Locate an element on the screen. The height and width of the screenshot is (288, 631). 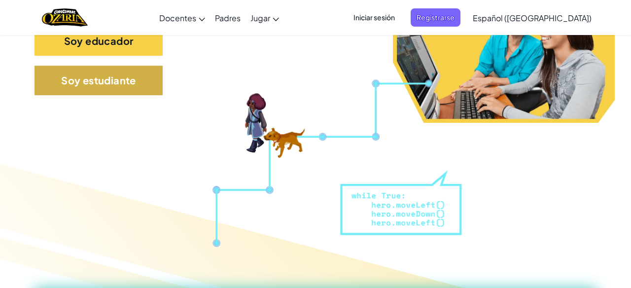
a: Jugar is located at coordinates (265, 18).